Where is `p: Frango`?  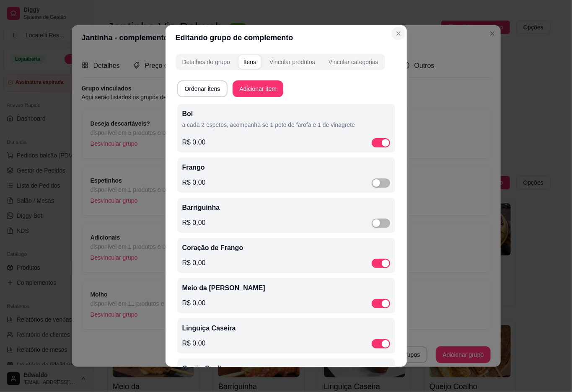
p: Frango is located at coordinates (286, 168).